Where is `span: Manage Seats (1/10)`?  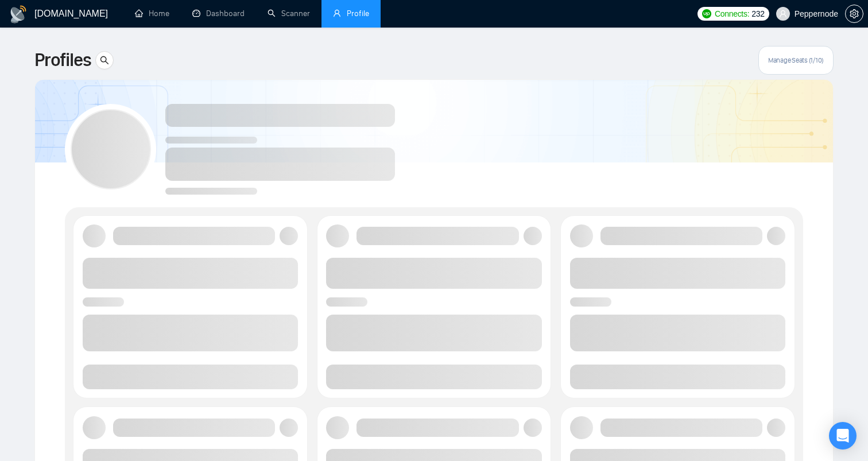 span: Manage Seats (1/10) is located at coordinates (796, 60).